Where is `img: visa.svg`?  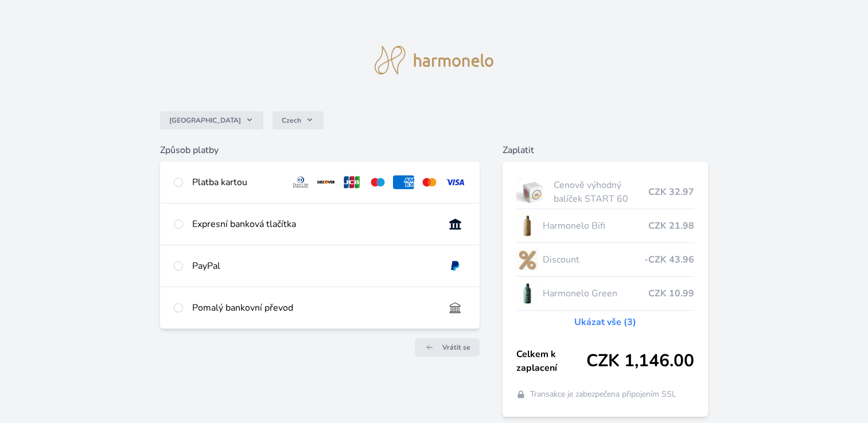
img: visa.svg is located at coordinates (455, 183).